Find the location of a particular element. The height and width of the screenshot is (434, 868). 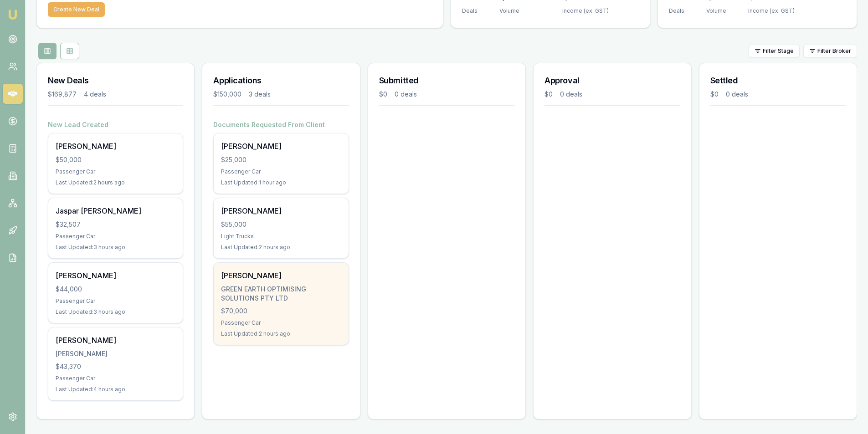

div: $43,370 is located at coordinates (115, 367).